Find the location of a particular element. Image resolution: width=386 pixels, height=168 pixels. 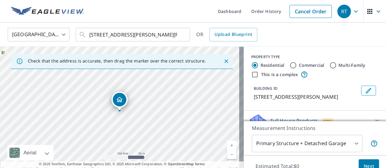

button: Edit building 1 is located at coordinates (368, 91).